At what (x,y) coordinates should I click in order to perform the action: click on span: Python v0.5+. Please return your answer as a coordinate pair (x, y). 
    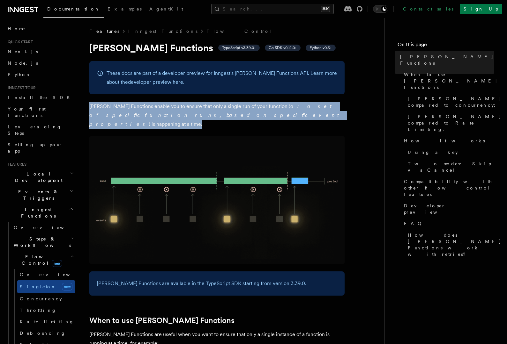
    Looking at the image, I should click on (321, 48).